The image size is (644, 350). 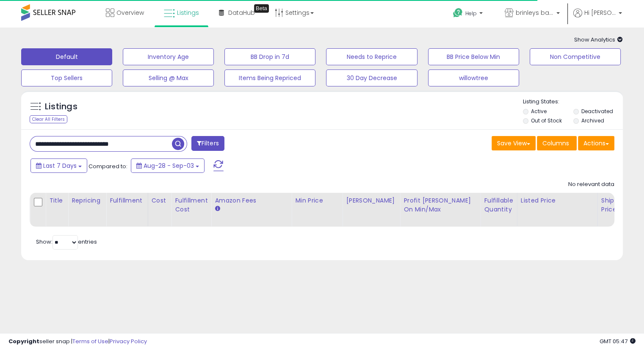 I want to click on div: Tooltip anchor, so click(x=261, y=9).